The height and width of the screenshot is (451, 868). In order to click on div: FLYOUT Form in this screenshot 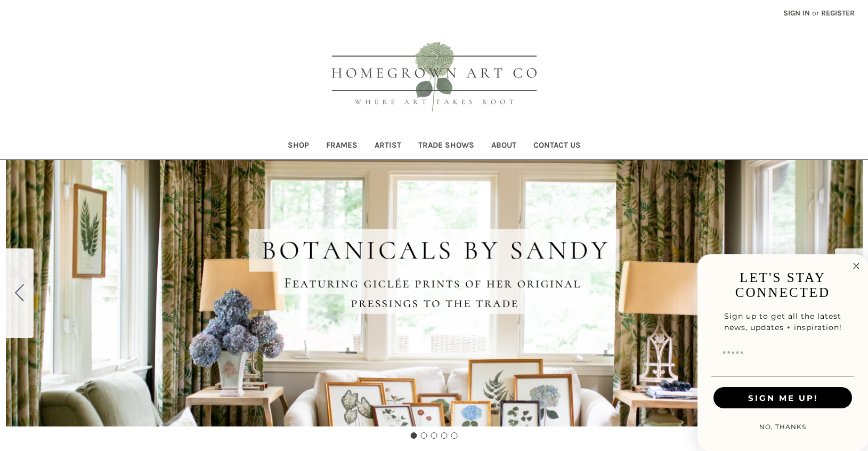, I will do `click(783, 352)`.